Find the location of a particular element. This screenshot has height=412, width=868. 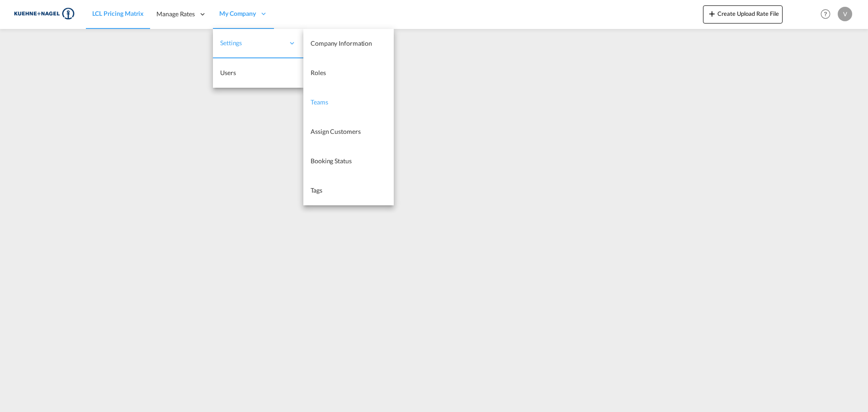

div: Settings is located at coordinates (258, 43).